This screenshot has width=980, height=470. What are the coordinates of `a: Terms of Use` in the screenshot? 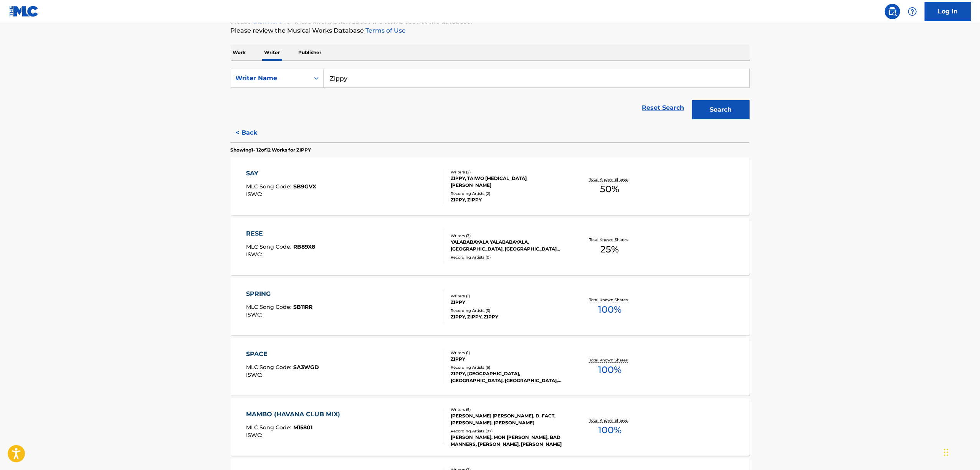 It's located at (385, 30).